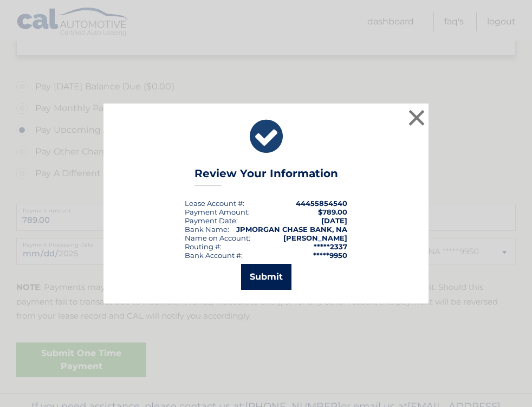 This screenshot has width=532, height=407. I want to click on span: $789.00, so click(332, 212).